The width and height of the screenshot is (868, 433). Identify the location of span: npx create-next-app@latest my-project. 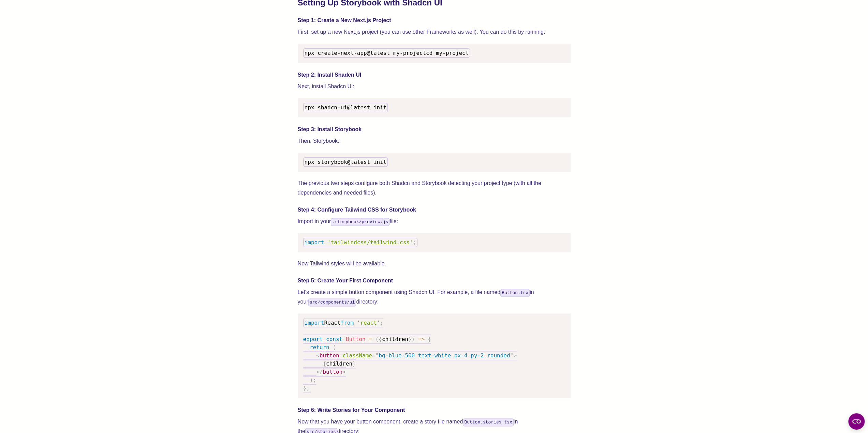
(365, 53).